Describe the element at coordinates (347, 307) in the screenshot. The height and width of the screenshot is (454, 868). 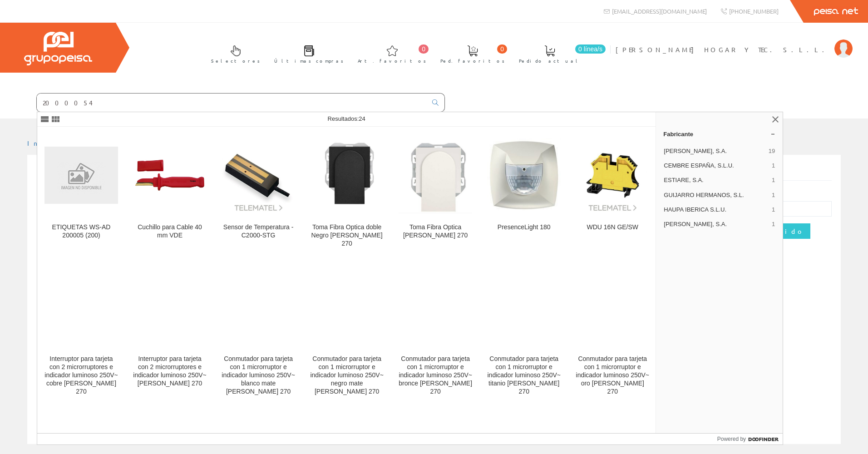
I see `img: Conmutador para tarjeta con 1 microrruptor e indicador luminoso 250V~ negro mate Simon 270` at that location.